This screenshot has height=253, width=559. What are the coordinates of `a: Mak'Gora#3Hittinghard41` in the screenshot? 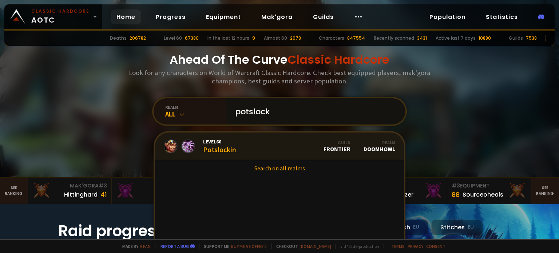 It's located at (70, 191).